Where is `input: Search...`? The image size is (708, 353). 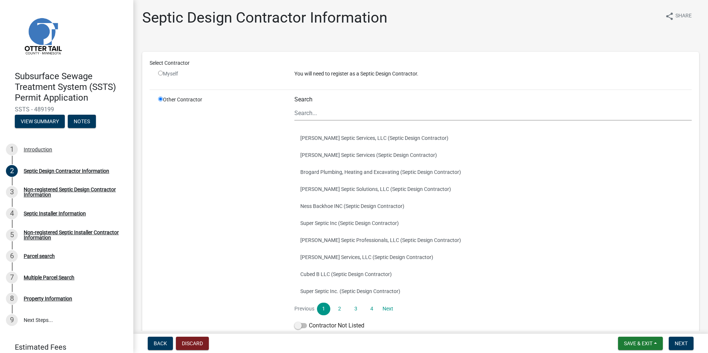
input: Search... is located at coordinates (493, 113).